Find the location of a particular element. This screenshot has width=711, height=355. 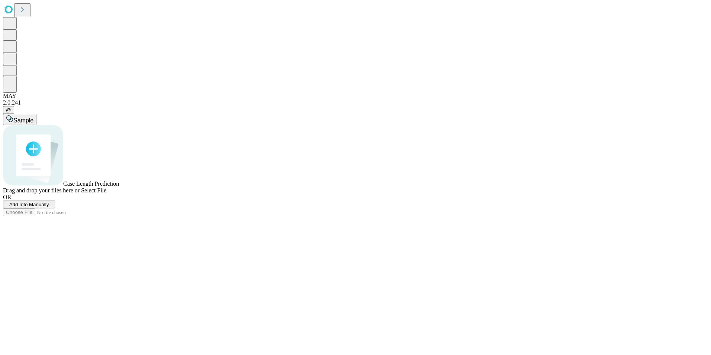

span: Select File is located at coordinates (94, 190).